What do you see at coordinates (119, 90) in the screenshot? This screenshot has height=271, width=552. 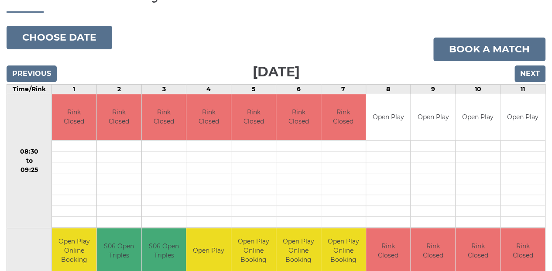 I see `td: 2` at bounding box center [119, 90].